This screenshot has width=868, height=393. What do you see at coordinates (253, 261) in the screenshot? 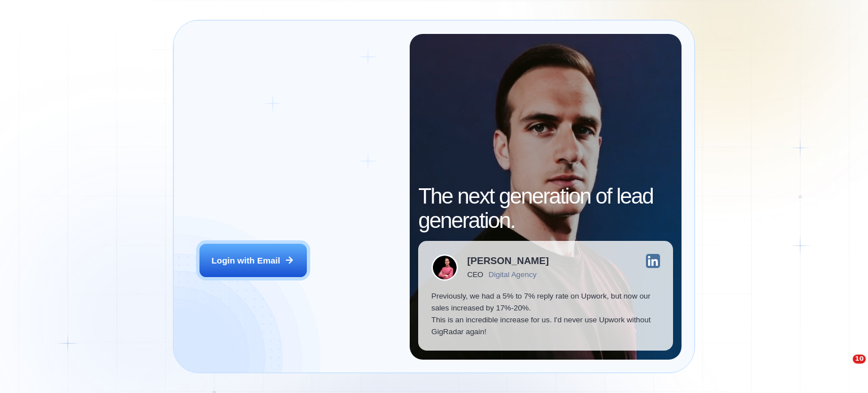
I see `button: Login with Email` at bounding box center [253, 261].